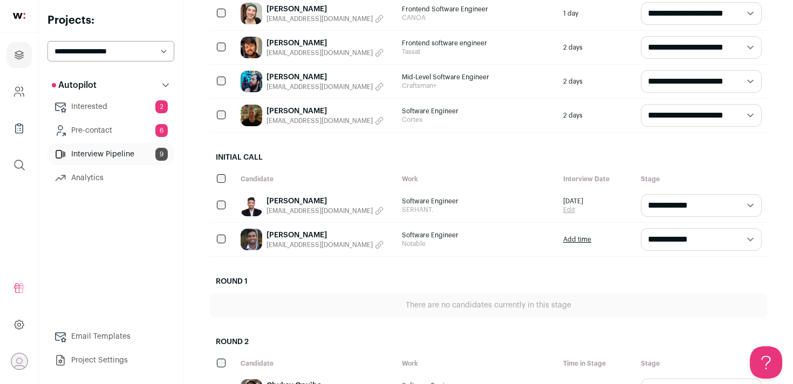 Image resolution: width=793 pixels, height=384 pixels. Describe the element at coordinates (251, 239) in the screenshot. I see `img: ebd3796b247142b79ff4b85cbdc9d56aba02a2011a5ad121cc3389e0d8ab3873` at that location.